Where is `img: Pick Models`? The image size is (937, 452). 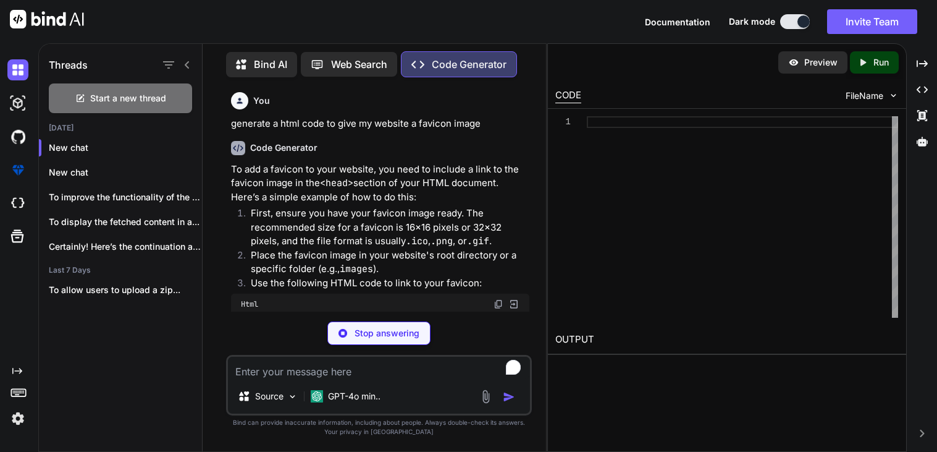
img: Pick Models is located at coordinates (292, 396).